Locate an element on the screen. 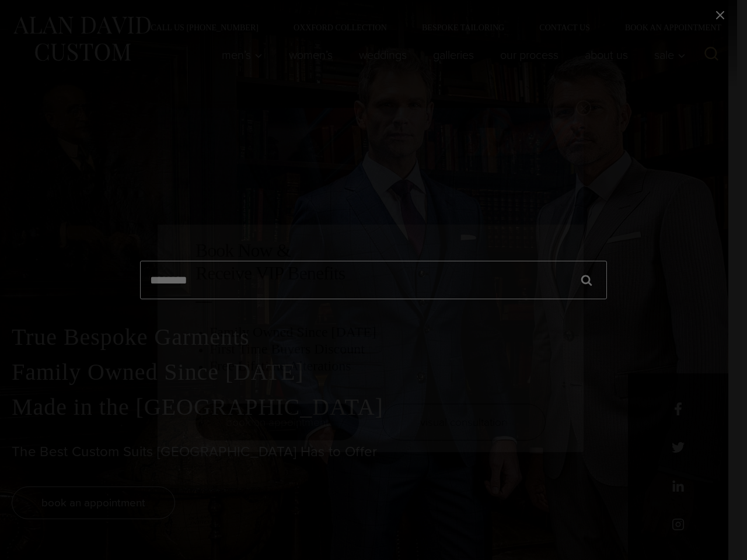  button: Close is located at coordinates (583, 108).